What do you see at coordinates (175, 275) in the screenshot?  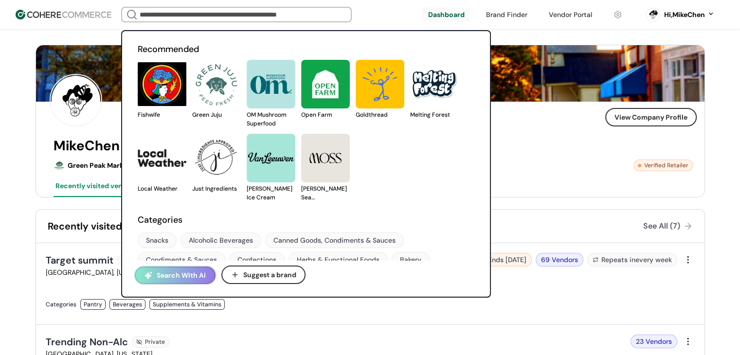 I see `button: Search With AI` at bounding box center [175, 275].